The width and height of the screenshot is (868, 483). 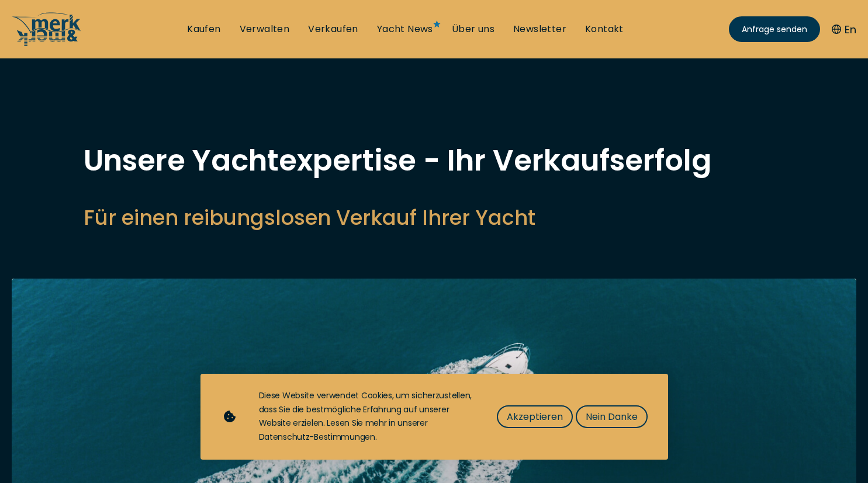 What do you see at coordinates (535, 417) in the screenshot?
I see `span: Akzeptieren` at bounding box center [535, 417].